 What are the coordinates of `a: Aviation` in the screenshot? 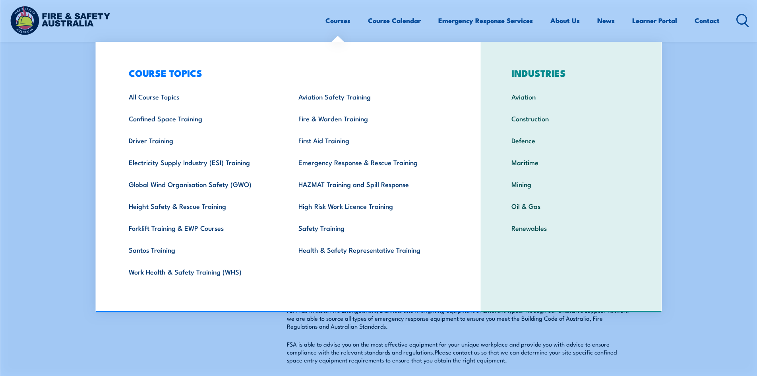 It's located at (571, 96).